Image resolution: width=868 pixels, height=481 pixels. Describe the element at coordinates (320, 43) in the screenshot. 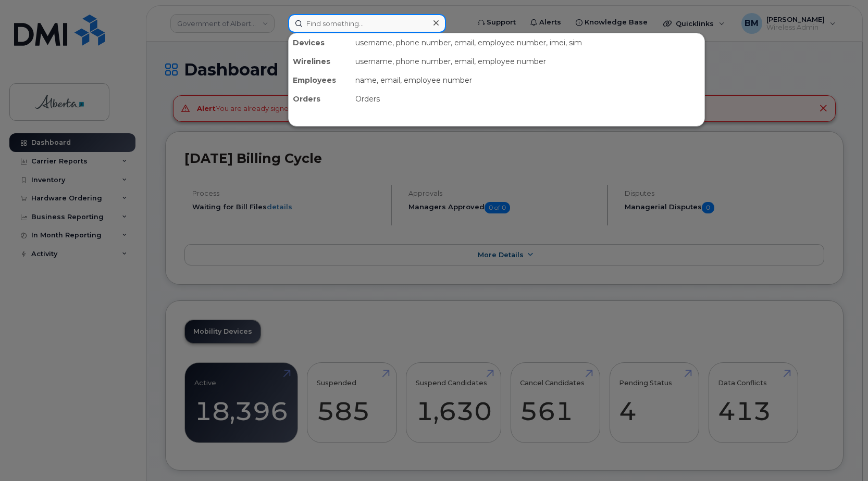

I see `div: Devices` at that location.